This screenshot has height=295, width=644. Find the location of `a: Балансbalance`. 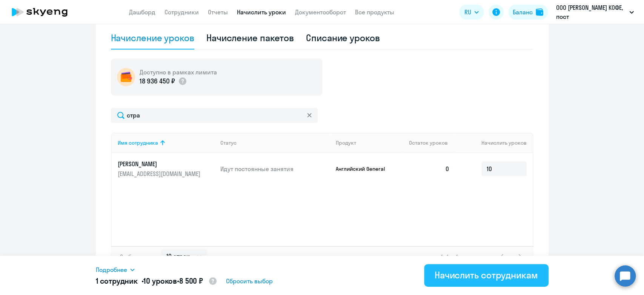

a: Балансbalance is located at coordinates (528, 12).